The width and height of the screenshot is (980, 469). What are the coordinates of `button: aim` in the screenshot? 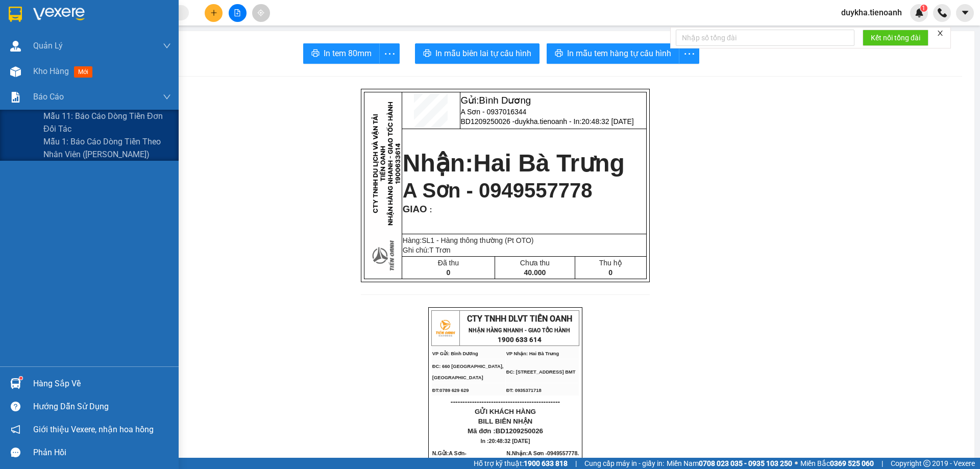 It's located at (261, 13).